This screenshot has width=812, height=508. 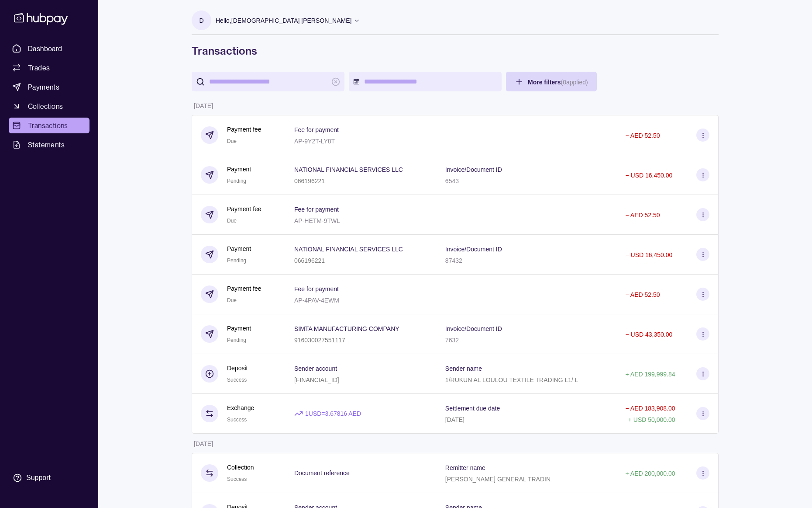 What do you see at coordinates (452, 340) in the screenshot?
I see `p: 7632` at bounding box center [452, 340].